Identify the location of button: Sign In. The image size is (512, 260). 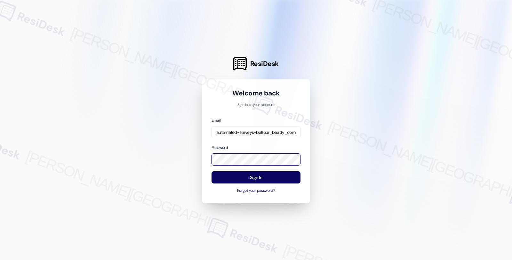
(256, 177).